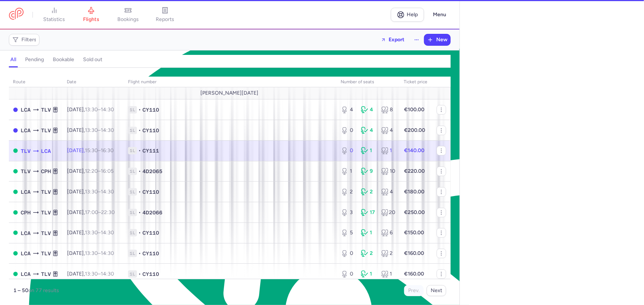 This screenshot has height=305, width=644. I want to click on a: CitizenPlane red outlined logo, so click(16, 14).